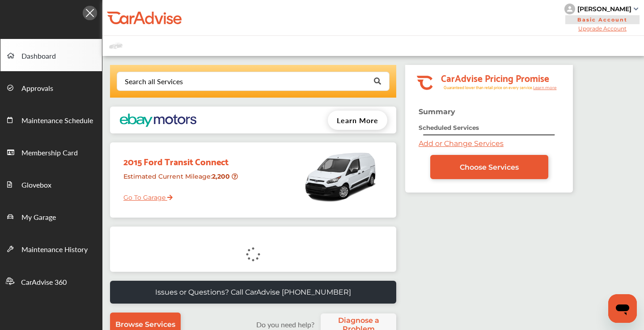 Image resolution: width=644 pixels, height=330 pixels. Describe the element at coordinates (57, 121) in the screenshot. I see `span: Maintenance Schedule` at that location.